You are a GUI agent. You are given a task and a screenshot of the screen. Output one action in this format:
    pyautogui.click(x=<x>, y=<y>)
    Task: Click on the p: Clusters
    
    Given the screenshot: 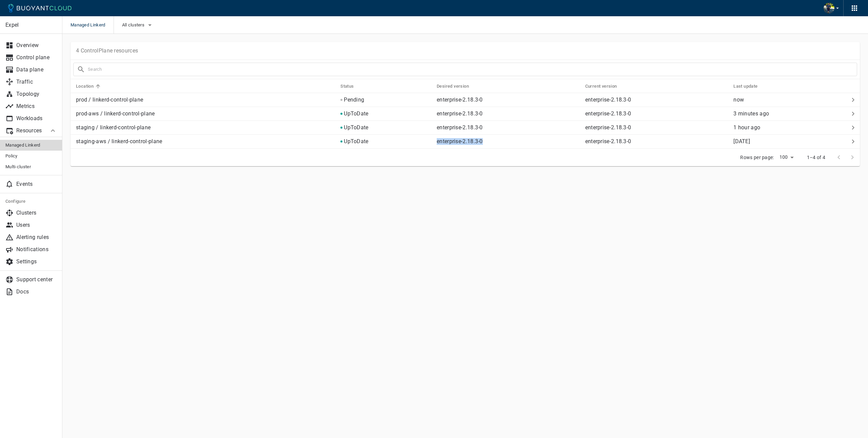 What is the action you would take?
    pyautogui.click(x=36, y=213)
    